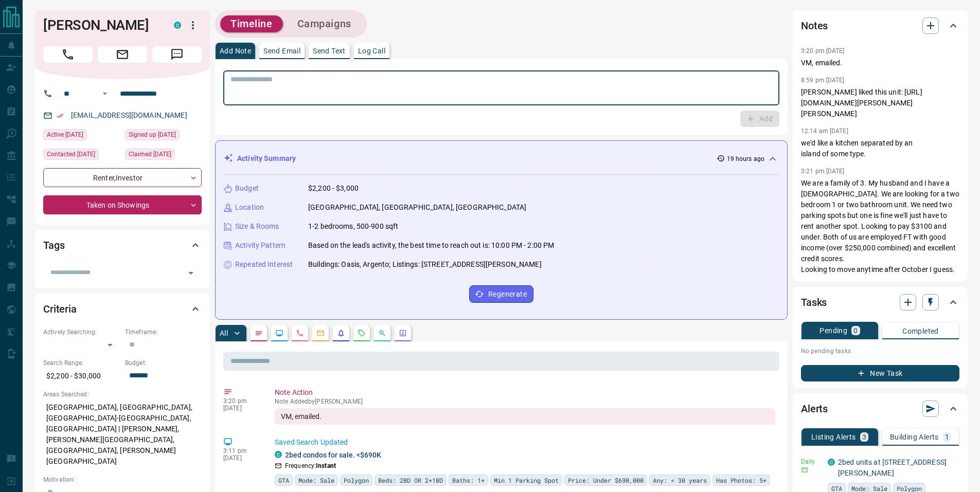 The image size is (980, 492). I want to click on svg: Opportunities, so click(382, 333).